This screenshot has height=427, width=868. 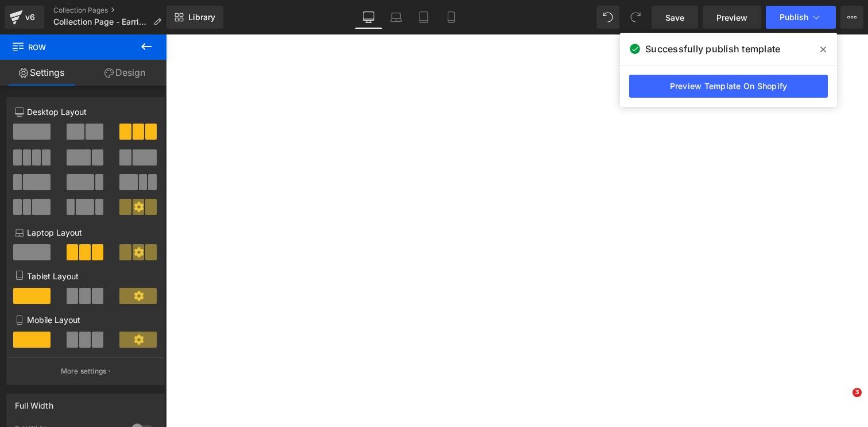 What do you see at coordinates (713, 49) in the screenshot?
I see `span: Successfully publish template` at bounding box center [713, 49].